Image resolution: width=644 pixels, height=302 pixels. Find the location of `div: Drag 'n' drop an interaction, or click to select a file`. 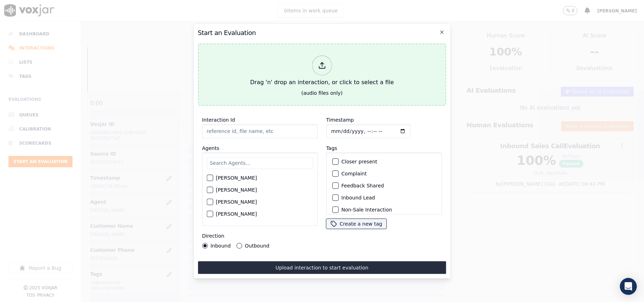

div: Drag 'n' drop an interaction, or click to select a file is located at coordinates (322, 71).